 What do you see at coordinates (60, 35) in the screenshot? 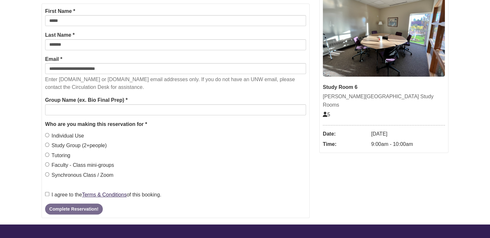
I see `label: Last Name *` at bounding box center [60, 35].